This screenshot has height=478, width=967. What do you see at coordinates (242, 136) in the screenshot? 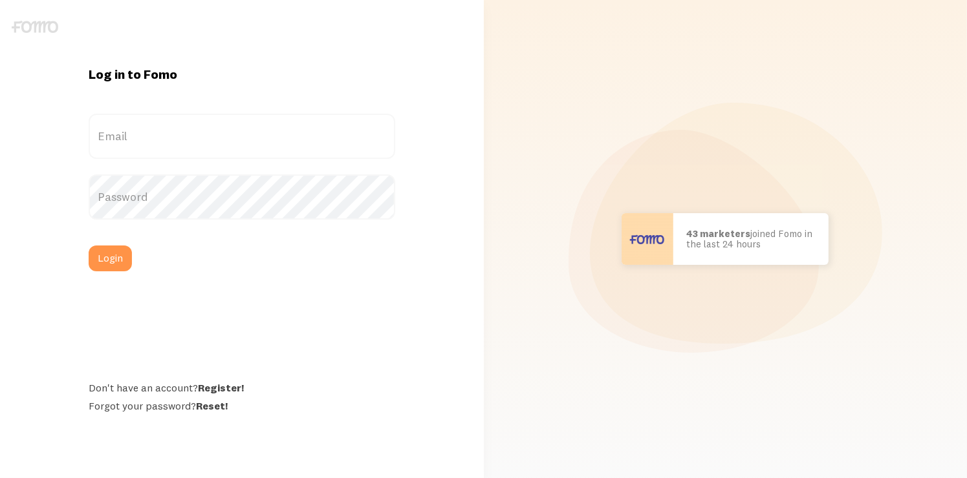
I see `label: Email` at bounding box center [242, 136].